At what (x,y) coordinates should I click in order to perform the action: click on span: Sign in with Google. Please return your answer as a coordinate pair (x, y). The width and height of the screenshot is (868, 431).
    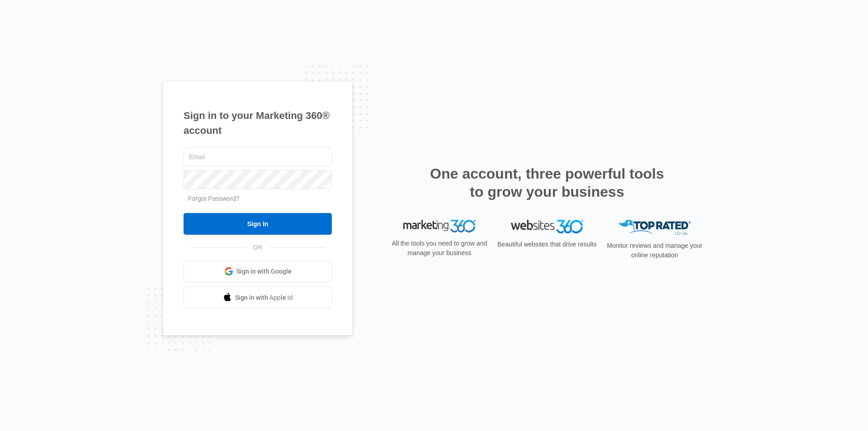
    Looking at the image, I should click on (264, 271).